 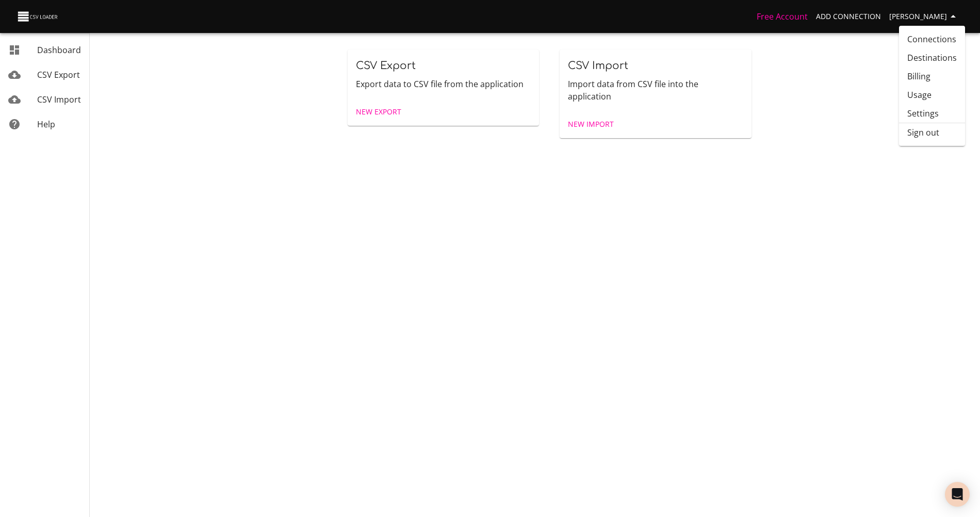 I want to click on span: New Import, so click(x=590, y=124).